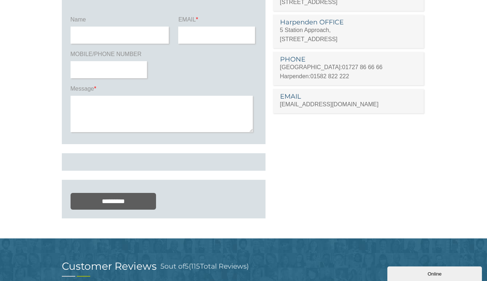 Image resolution: width=487 pixels, height=281 pixels. I want to click on span: 115, so click(195, 266).